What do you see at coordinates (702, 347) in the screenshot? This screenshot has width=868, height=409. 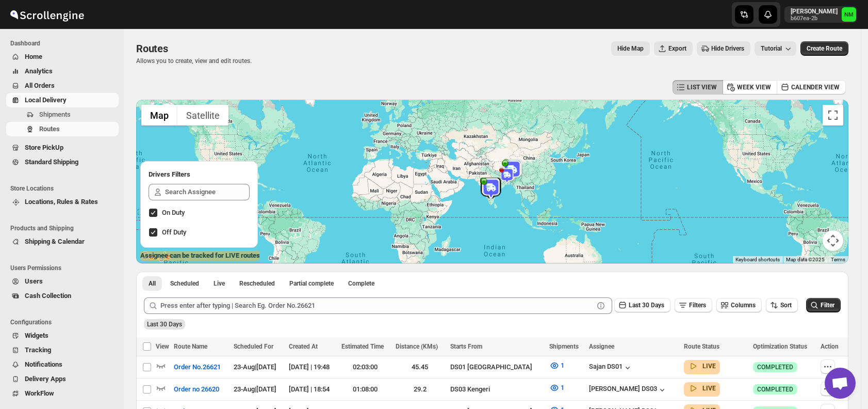 I see `span: Route Status` at bounding box center [702, 347].